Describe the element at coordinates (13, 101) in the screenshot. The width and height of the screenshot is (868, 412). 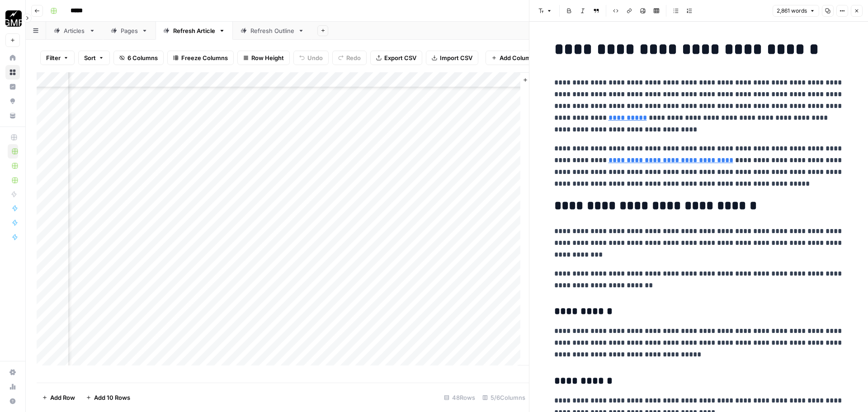
I see `a: Opportunities` at that location.